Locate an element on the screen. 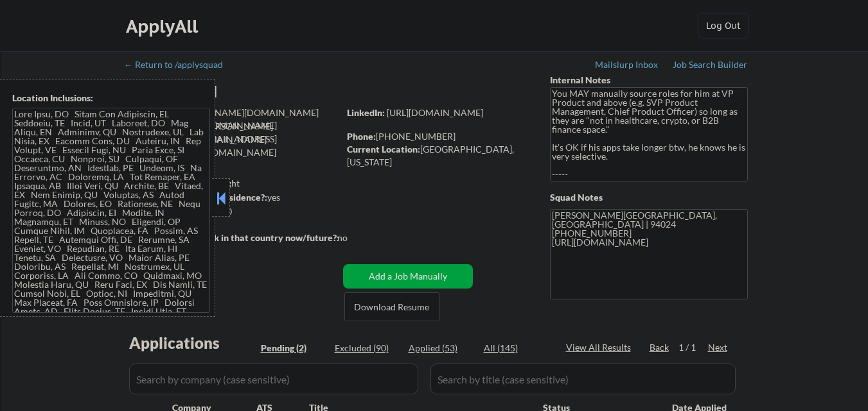 This screenshot has height=411, width=868. div: Location Inclusions: is located at coordinates (111, 98).